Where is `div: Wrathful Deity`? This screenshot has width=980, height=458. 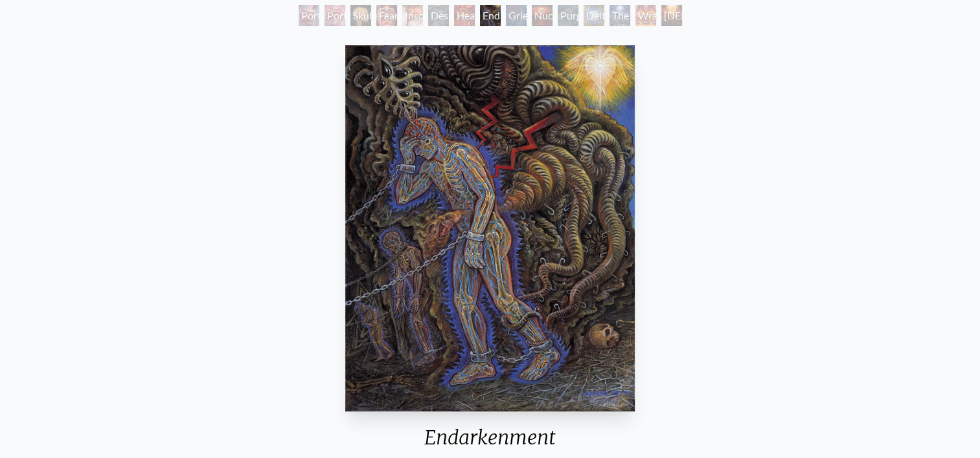 div: Wrathful Deity is located at coordinates (646, 16).